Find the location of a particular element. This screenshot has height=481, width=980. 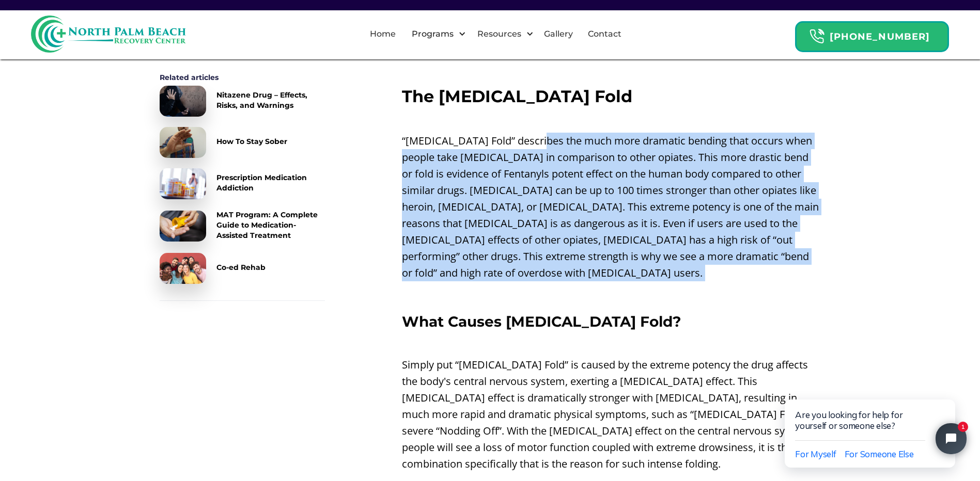

a: Gallery is located at coordinates (559, 34).